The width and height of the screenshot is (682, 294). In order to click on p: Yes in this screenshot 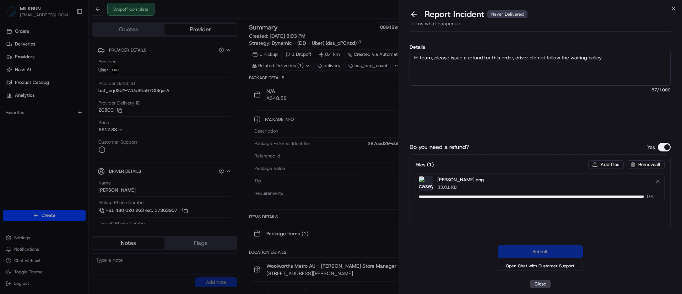, I will do `click(651, 147)`.